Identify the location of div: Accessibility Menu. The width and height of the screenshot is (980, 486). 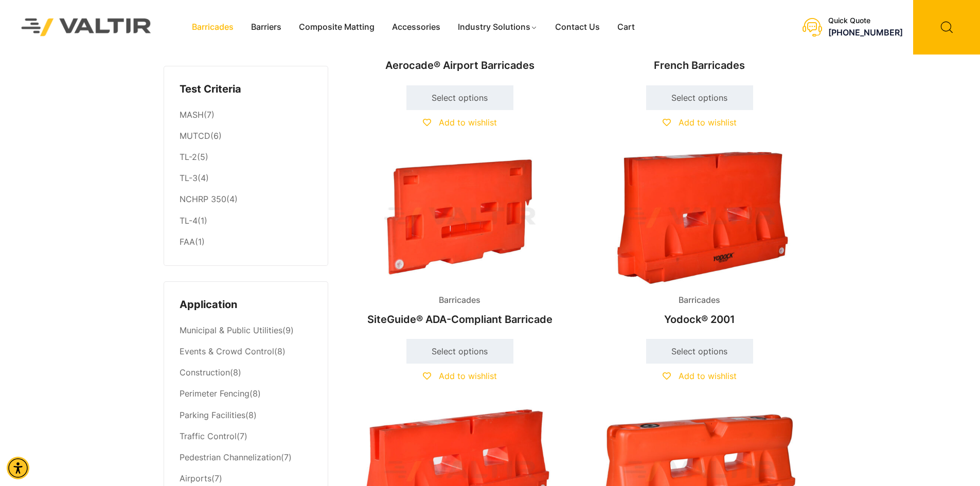
(18, 468).